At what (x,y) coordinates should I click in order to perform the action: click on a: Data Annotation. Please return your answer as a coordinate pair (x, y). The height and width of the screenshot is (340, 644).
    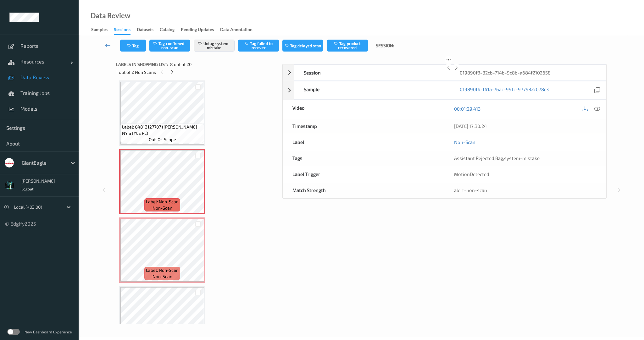
    Looking at the image, I should click on (239, 30).